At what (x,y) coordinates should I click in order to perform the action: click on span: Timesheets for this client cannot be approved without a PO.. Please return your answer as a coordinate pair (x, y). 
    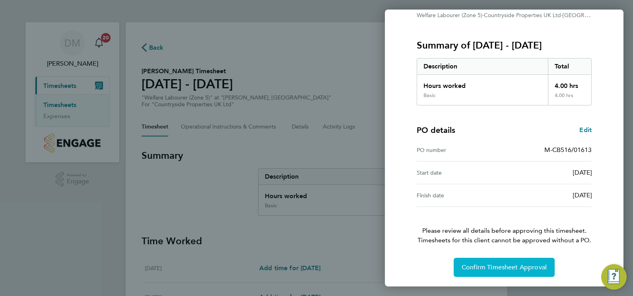
    Looking at the image, I should click on (504, 240).